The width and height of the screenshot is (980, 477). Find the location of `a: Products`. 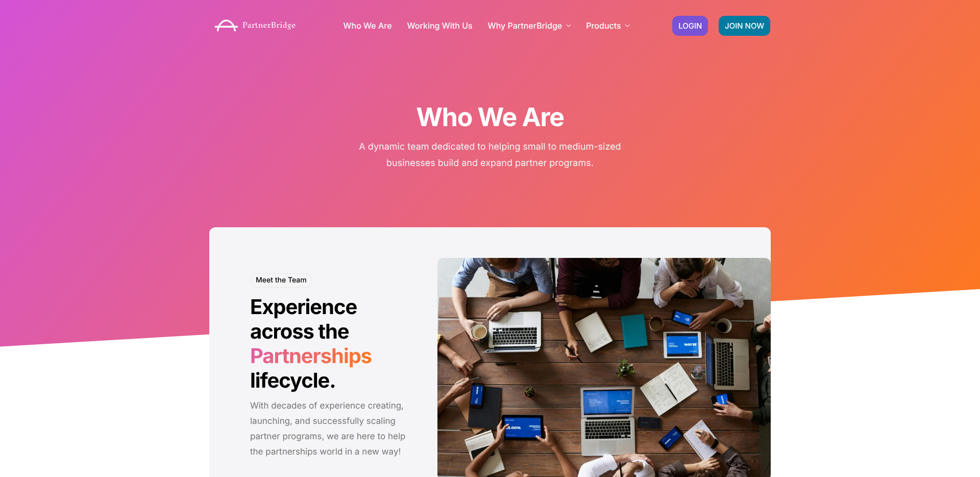

a: Products is located at coordinates (607, 25).